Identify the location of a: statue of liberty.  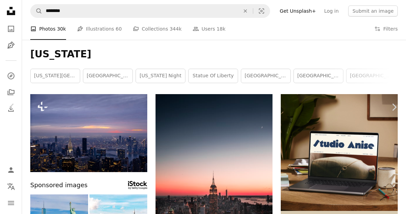
(213, 76).